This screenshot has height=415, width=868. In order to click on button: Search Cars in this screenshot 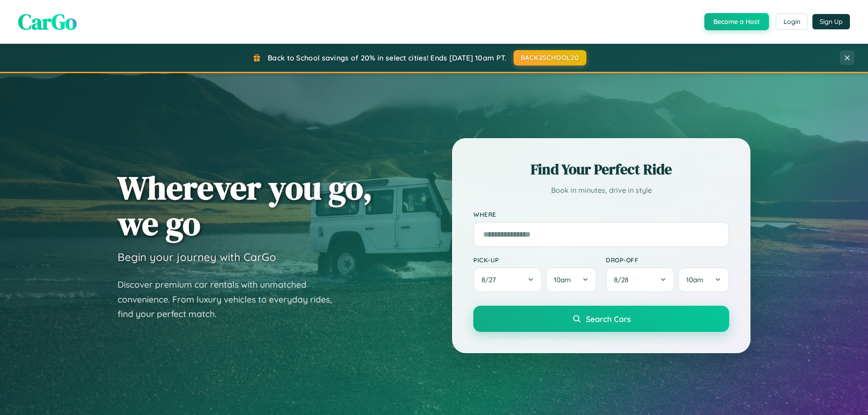, I will do `click(601, 319)`.